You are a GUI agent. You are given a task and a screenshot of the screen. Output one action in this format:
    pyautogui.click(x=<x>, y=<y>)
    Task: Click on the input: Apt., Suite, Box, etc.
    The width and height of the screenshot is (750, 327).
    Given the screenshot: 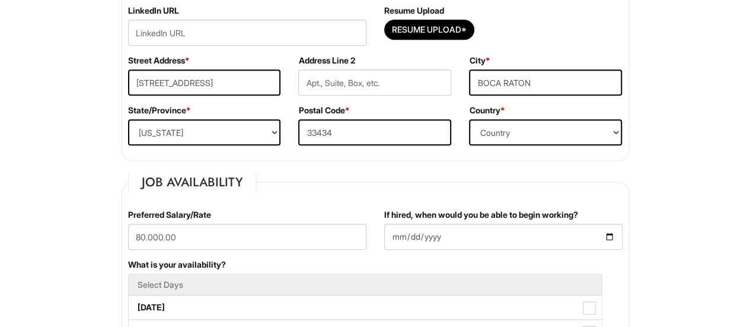 What is the action you would take?
    pyautogui.click(x=375, y=82)
    